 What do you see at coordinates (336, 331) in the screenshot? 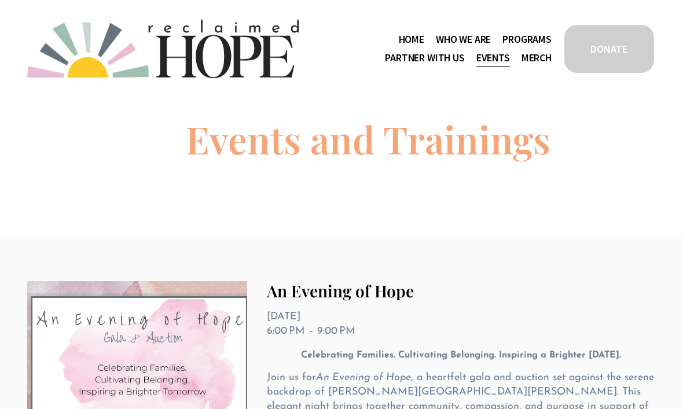
I see `time: 9:00 PM` at bounding box center [336, 331].